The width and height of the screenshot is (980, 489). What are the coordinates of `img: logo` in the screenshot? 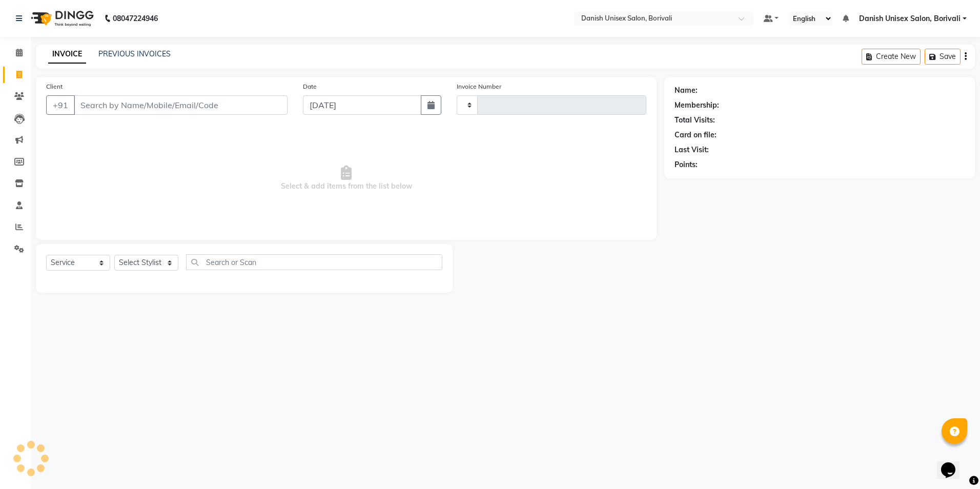 It's located at (61, 19).